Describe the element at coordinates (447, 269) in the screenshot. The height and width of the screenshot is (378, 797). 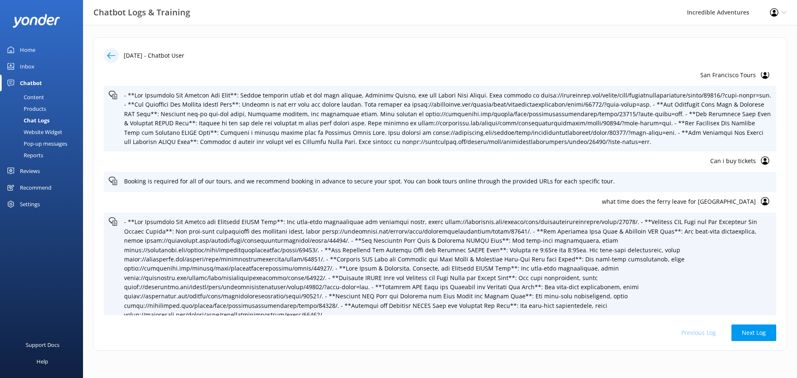
I see `p: - **Lor Ipsumdolo Sit Ametco adi Elitsedd EIUSM Temp**: Inc utla-etdo magnaaliquae adm veniamqui ...` at that location.